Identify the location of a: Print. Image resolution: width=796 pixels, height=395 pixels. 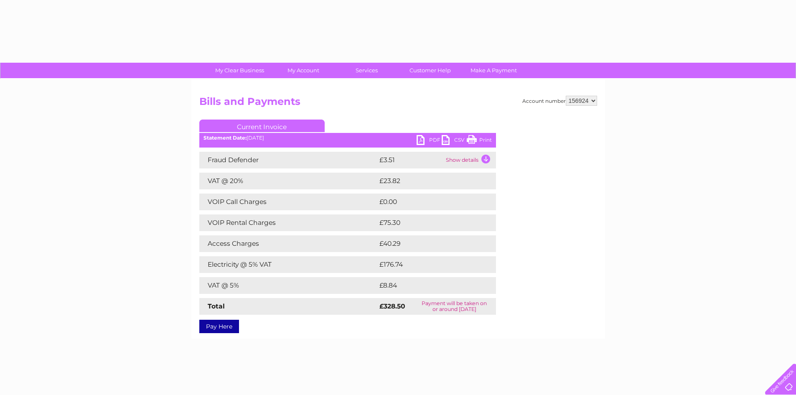
(479, 141).